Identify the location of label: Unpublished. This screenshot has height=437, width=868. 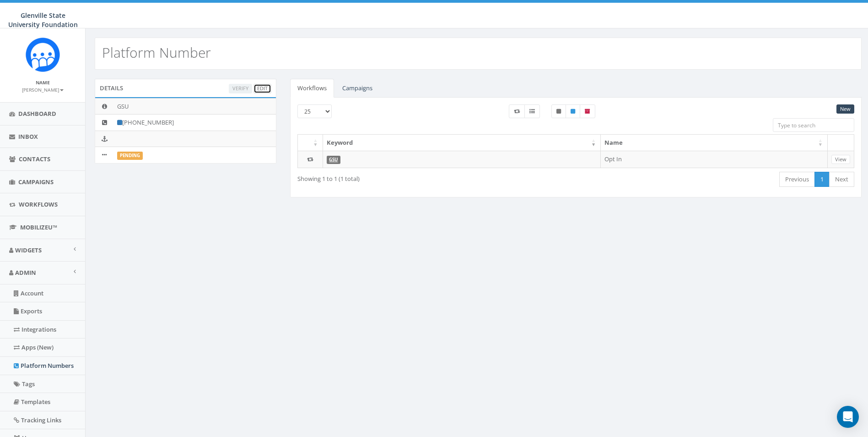
(559, 111).